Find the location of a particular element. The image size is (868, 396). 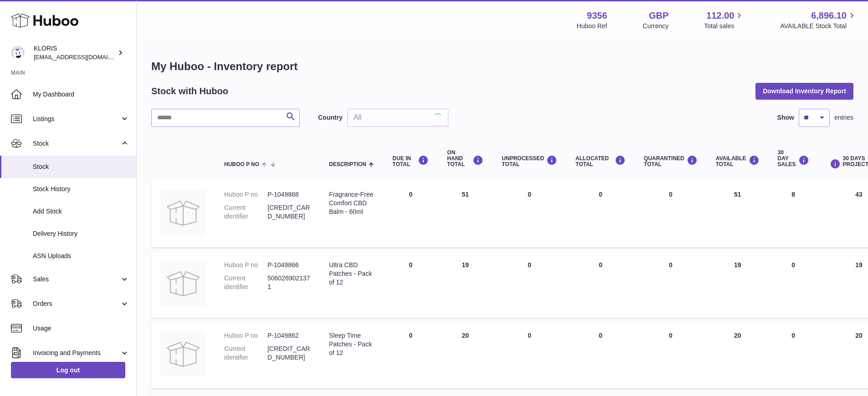

span: Sales is located at coordinates (76, 279).